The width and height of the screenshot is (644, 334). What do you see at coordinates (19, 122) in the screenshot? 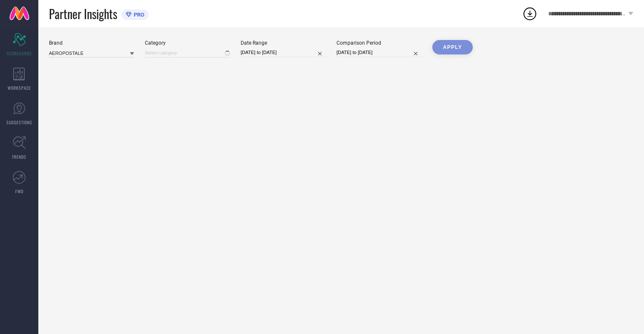
I see `span: SUGGESTIONS` at bounding box center [19, 122].